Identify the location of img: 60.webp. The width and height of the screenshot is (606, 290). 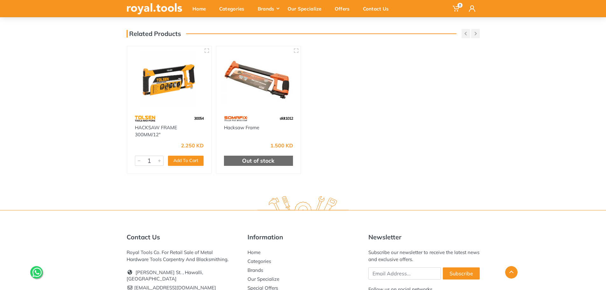
(236, 118).